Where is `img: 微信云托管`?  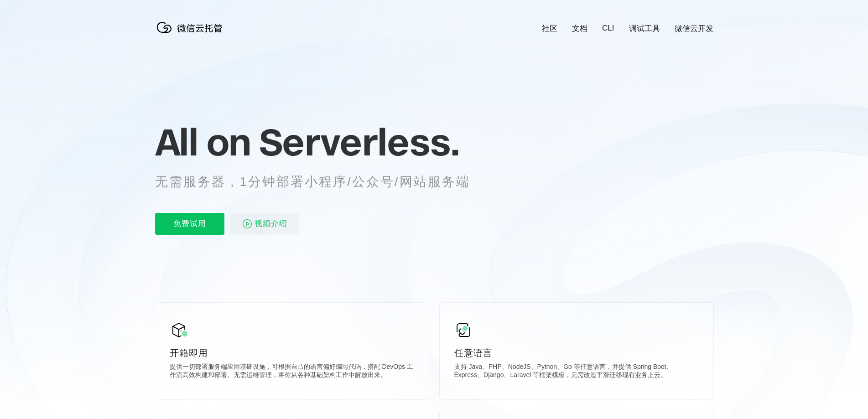 img: 微信云托管 is located at coordinates (192, 27).